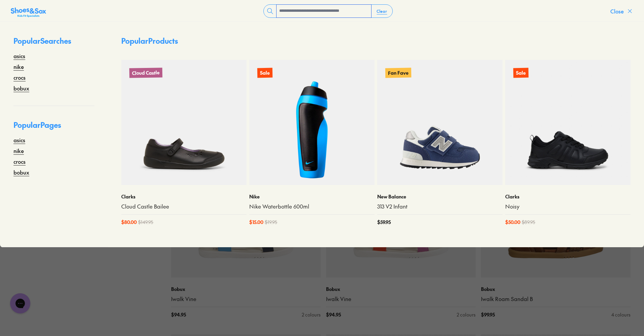 This screenshot has height=336, width=644. What do you see at coordinates (488, 315) in the screenshot?
I see `span: $ 99.95` at bounding box center [488, 315].